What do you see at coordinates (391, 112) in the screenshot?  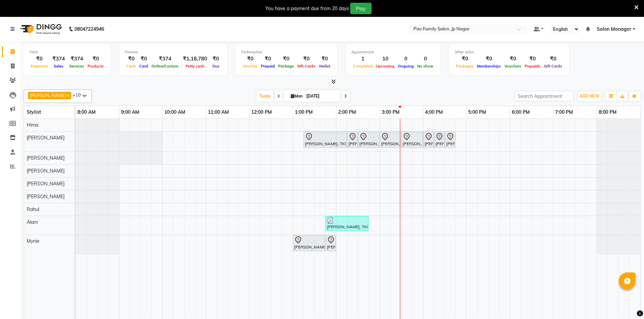 I see `a: 3:00 PM` at bounding box center [391, 112].